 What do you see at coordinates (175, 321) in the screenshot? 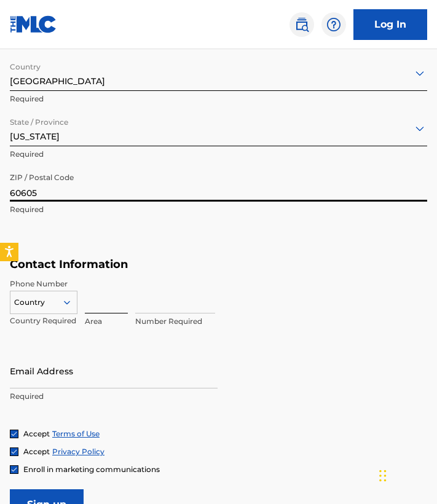
I see `p: Number Required` at bounding box center [175, 321].